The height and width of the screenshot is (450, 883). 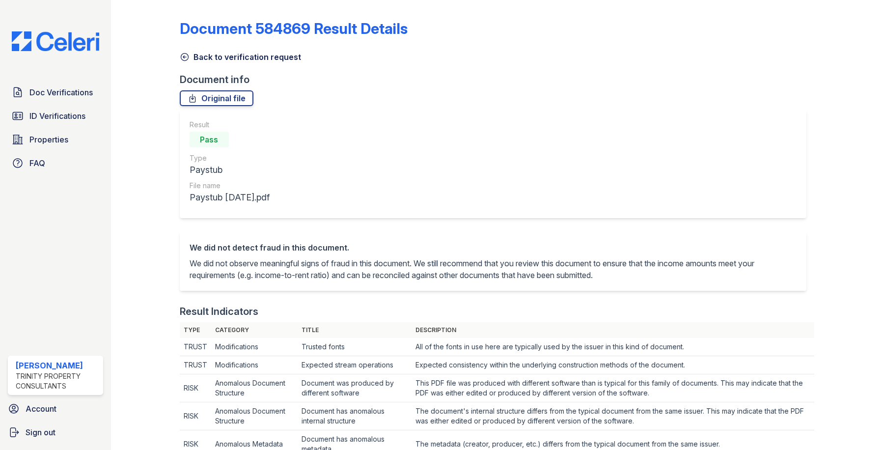 What do you see at coordinates (493, 269) in the screenshot?
I see `p: We did not observe meaningful signs of fraud in this document. We still recommend that you review...` at bounding box center [493, 269].